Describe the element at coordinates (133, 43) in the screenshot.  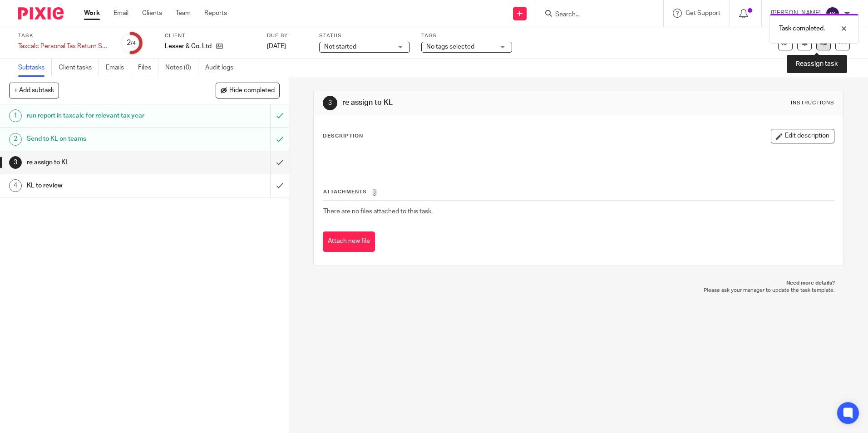
I see `small: /4` at that location.